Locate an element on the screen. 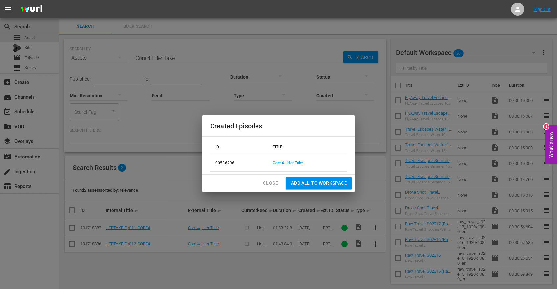 This screenshot has width=557, height=289. img: ans4CAIJ8jUAAAAAAAAAAAAAAAAAAAAAAAAgQb4GAAAAAAAAAAAAAAAAAAAAAAAAJMjXAAAAAAAAAAAAAAAAAAAAAAAAgAT5G... is located at coordinates (32, 9).